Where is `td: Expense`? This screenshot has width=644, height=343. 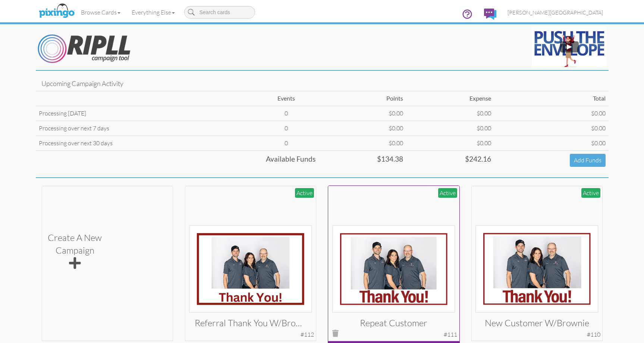
td: Expense is located at coordinates (450, 99).